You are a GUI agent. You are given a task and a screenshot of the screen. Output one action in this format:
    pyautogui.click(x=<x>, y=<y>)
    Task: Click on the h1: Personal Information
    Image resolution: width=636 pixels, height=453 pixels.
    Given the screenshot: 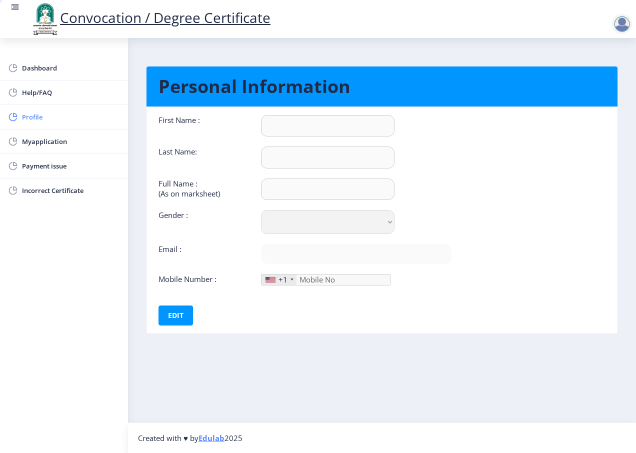 What is the action you would take?
    pyautogui.click(x=382, y=86)
    